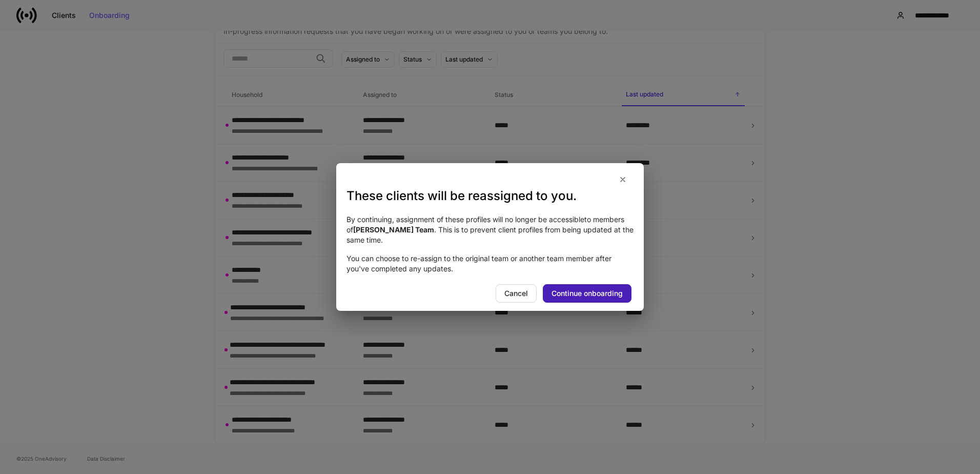 The image size is (980, 474). Describe the element at coordinates (516, 294) in the screenshot. I see `button: Cancel` at that location.